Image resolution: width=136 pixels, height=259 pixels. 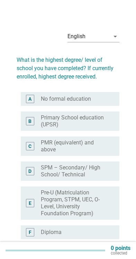 I want to click on label: SPM – Secondary/ High School/ Technical, so click(x=75, y=171).